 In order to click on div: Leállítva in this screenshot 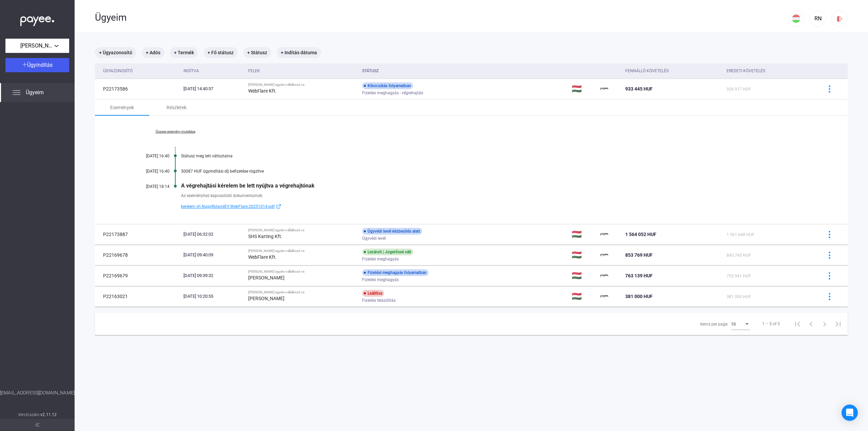, I will do `click(373, 294)`.